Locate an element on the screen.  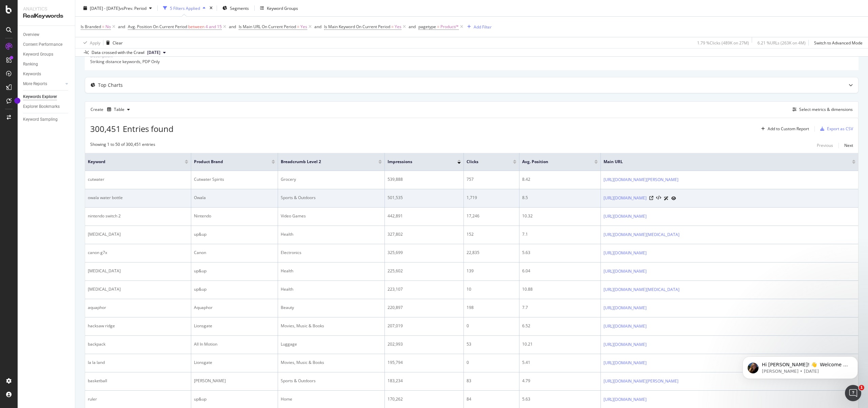
div: 0 is located at coordinates (492, 325).